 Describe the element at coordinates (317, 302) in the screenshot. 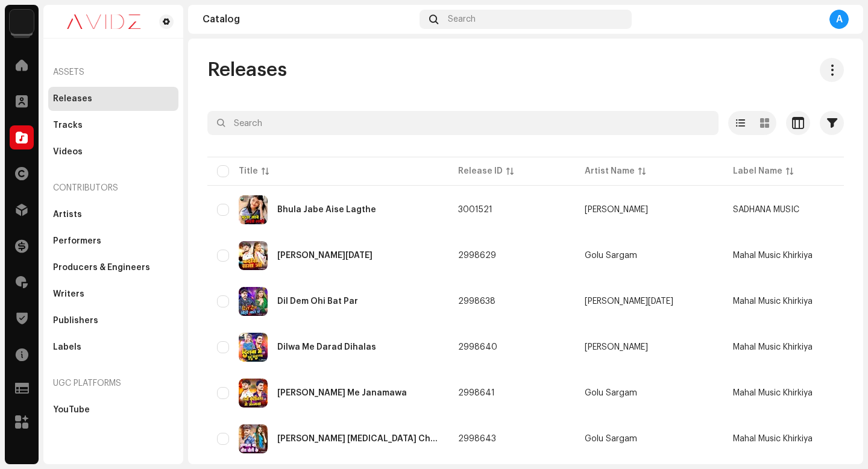

I see `div: Dil Dem Ohi Bat Par` at that location.